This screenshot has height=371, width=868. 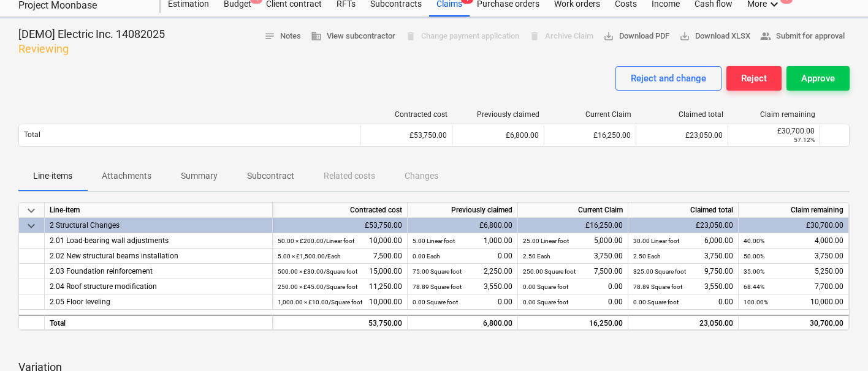 I want to click on p: Total, so click(x=32, y=135).